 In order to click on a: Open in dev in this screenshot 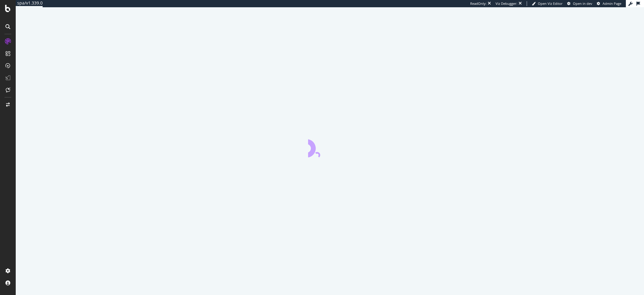, I will do `click(580, 3)`.